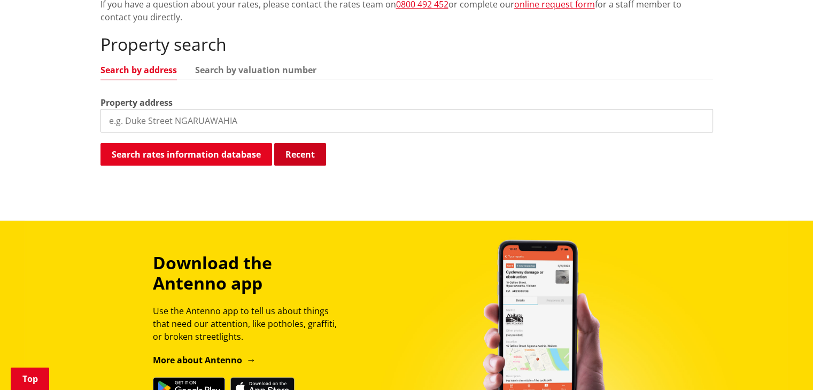 Image resolution: width=813 pixels, height=390 pixels. What do you see at coordinates (138, 70) in the screenshot?
I see `a: Search by address` at bounding box center [138, 70].